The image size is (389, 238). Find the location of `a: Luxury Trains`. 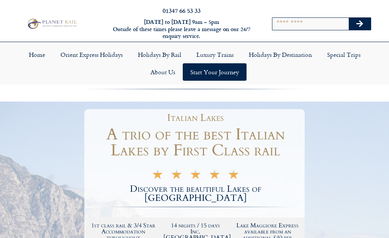

a: Luxury Trains is located at coordinates (215, 55).